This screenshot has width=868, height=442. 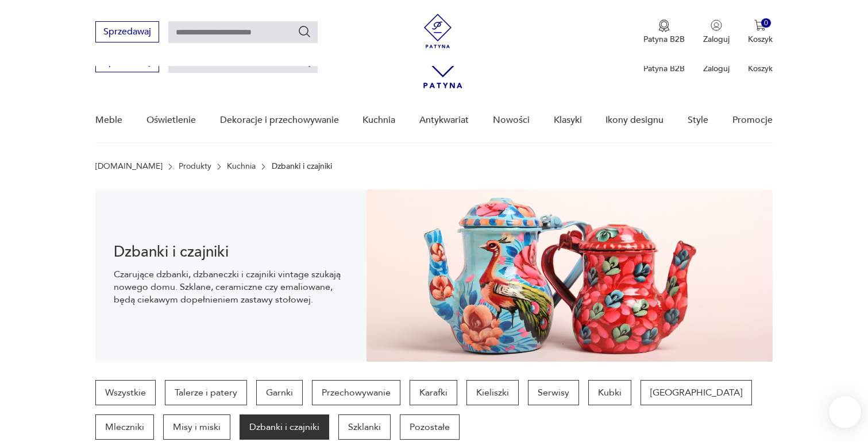 What do you see at coordinates (493, 393) in the screenshot?
I see `p: Kieliszki` at bounding box center [493, 393].